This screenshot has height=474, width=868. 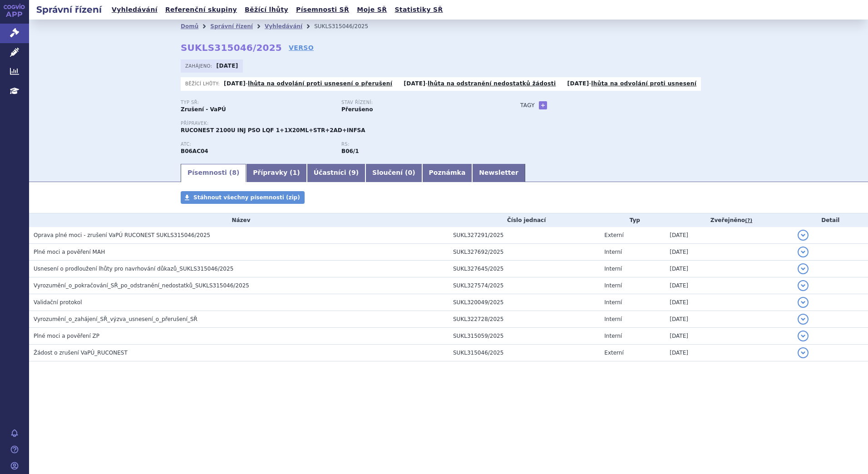 What do you see at coordinates (410, 173) in the screenshot?
I see `span: 0` at bounding box center [410, 173].